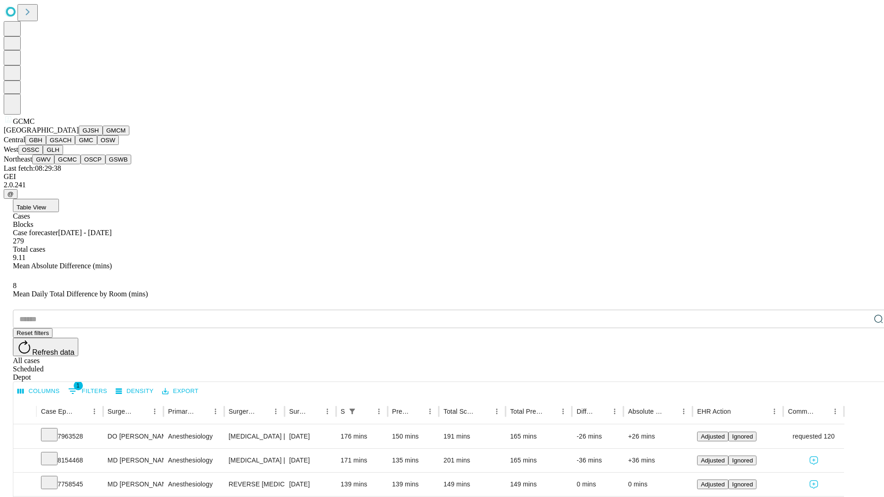 This screenshot has width=884, height=497. I want to click on span: Table View, so click(31, 207).